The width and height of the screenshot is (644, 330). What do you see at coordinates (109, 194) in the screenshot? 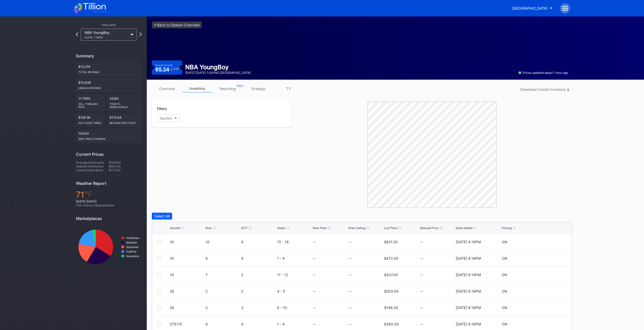
I see `div: 71` at bounding box center [109, 194].